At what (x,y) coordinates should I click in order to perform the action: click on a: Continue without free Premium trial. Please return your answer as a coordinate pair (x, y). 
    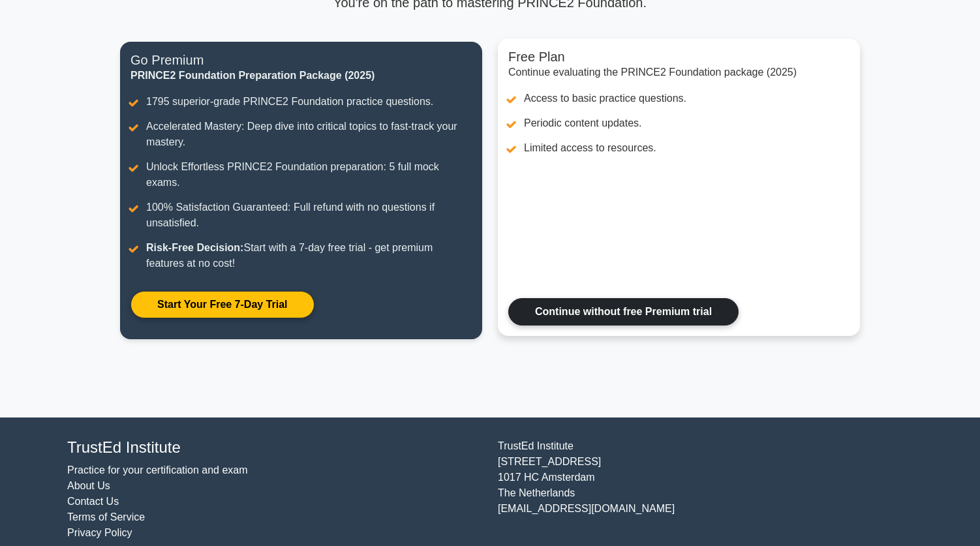
    Looking at the image, I should click on (623, 312).